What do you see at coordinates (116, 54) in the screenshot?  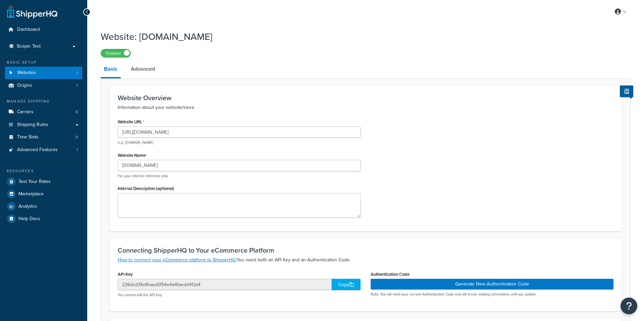 I see `label: Enabled` at bounding box center [116, 54].